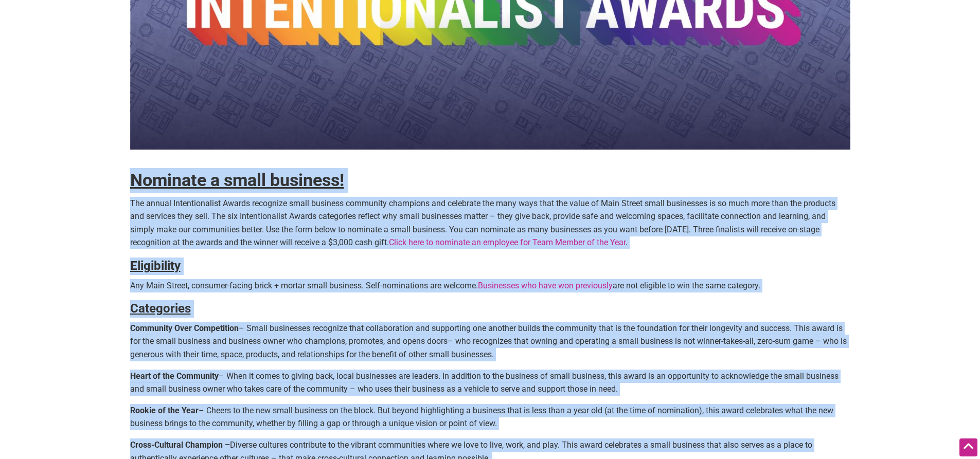  I want to click on strong: Cross-Cultural Champion –, so click(180, 445).